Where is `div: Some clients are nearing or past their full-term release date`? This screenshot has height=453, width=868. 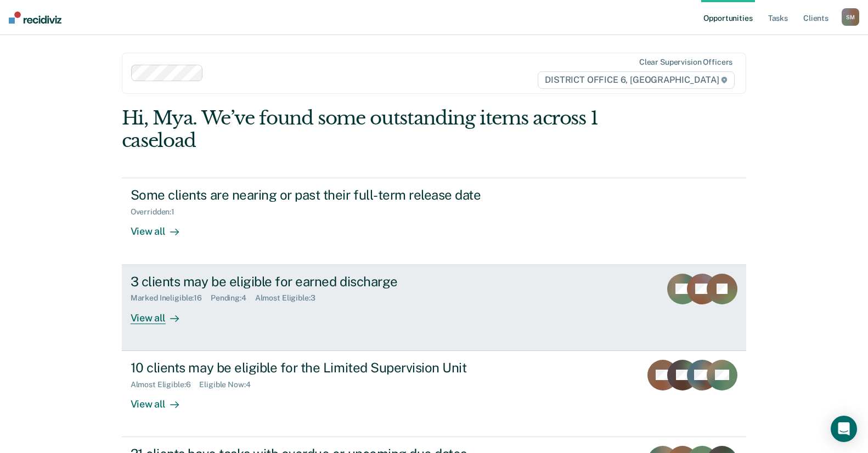 div: Some clients are nearing or past their full-term release date is located at coordinates (323, 195).